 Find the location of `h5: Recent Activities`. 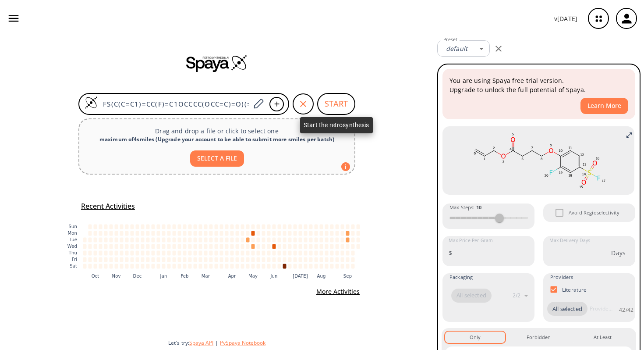

h5: Recent Activities is located at coordinates (108, 206).